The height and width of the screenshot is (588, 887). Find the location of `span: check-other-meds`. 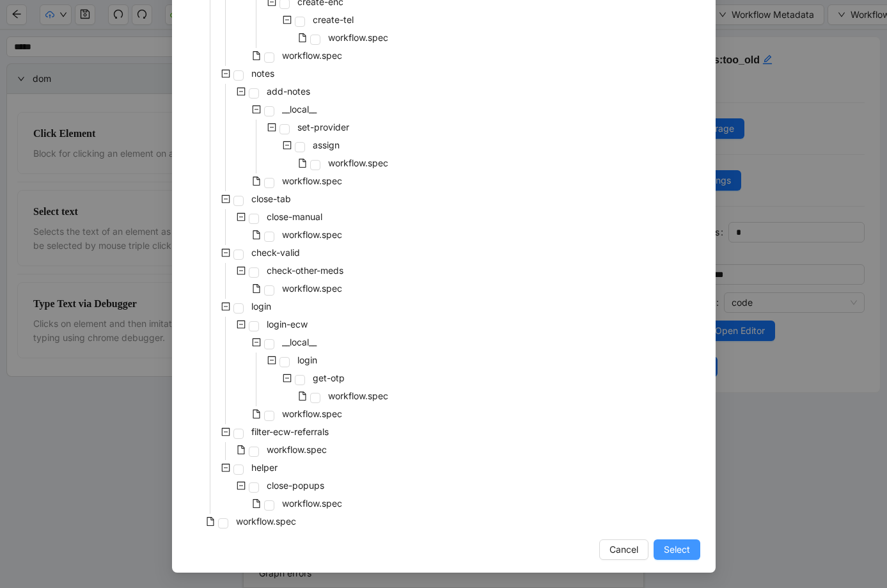

span: check-other-meds is located at coordinates (305, 270).